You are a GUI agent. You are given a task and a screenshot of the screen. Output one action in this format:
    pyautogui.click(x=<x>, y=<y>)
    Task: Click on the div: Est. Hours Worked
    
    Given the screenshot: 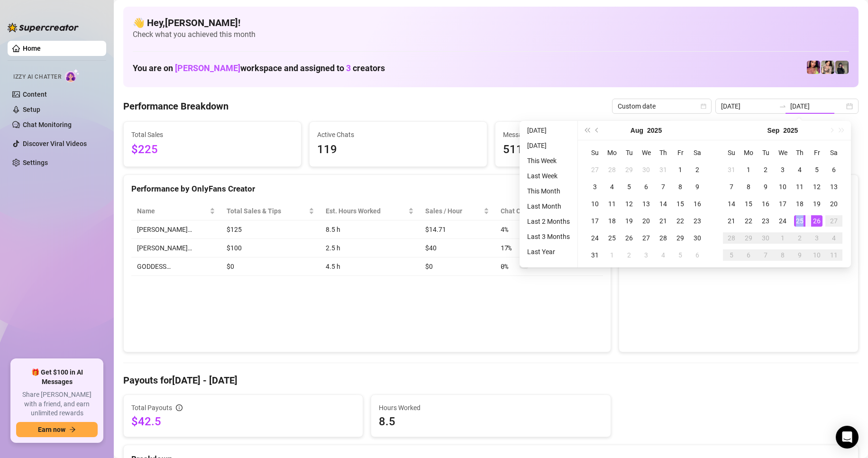 What is the action you would take?
    pyautogui.click(x=366, y=211)
    